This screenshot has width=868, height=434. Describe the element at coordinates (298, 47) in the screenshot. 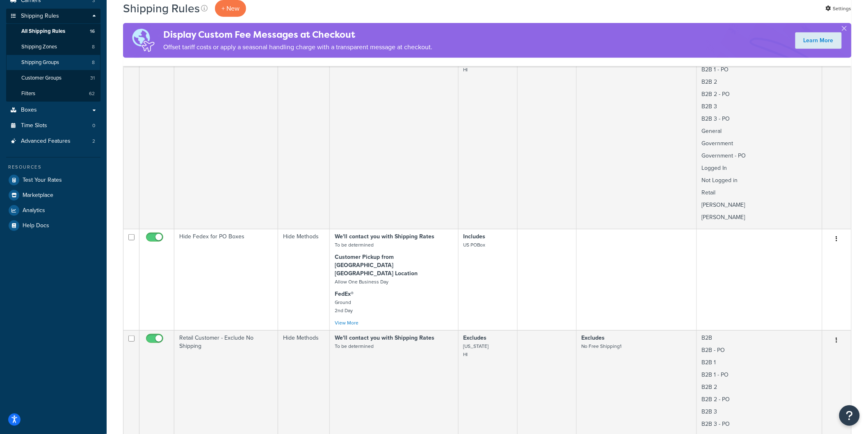

I see `p: Offset tariff costs or apply a seasonal handling charge with a transparent message at checkout.` at that location.